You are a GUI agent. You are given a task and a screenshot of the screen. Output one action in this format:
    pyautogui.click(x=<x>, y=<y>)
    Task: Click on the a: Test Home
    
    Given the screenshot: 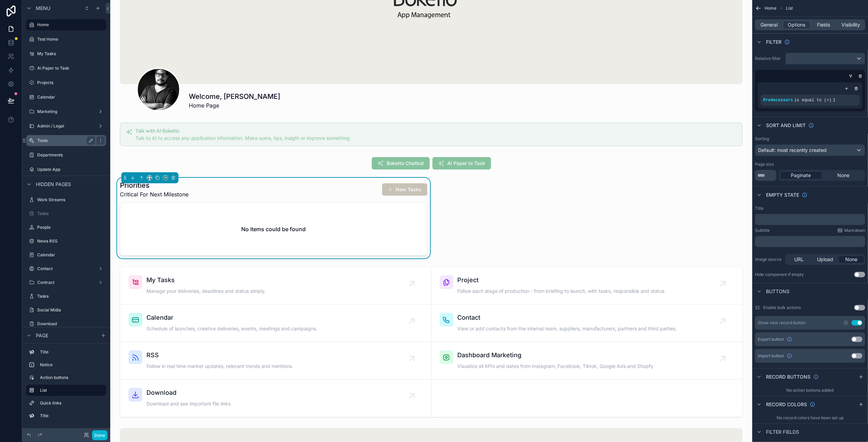 What is the action you would take?
    pyautogui.click(x=66, y=39)
    